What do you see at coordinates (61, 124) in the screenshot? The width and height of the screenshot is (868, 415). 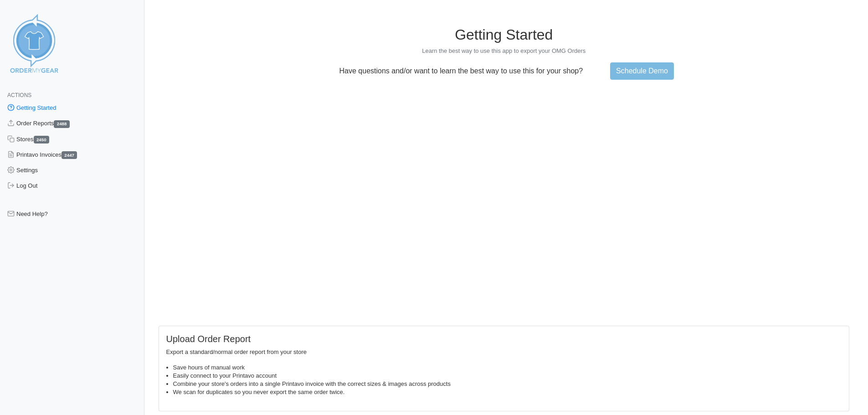 I see `span: 2488` at bounding box center [61, 124].